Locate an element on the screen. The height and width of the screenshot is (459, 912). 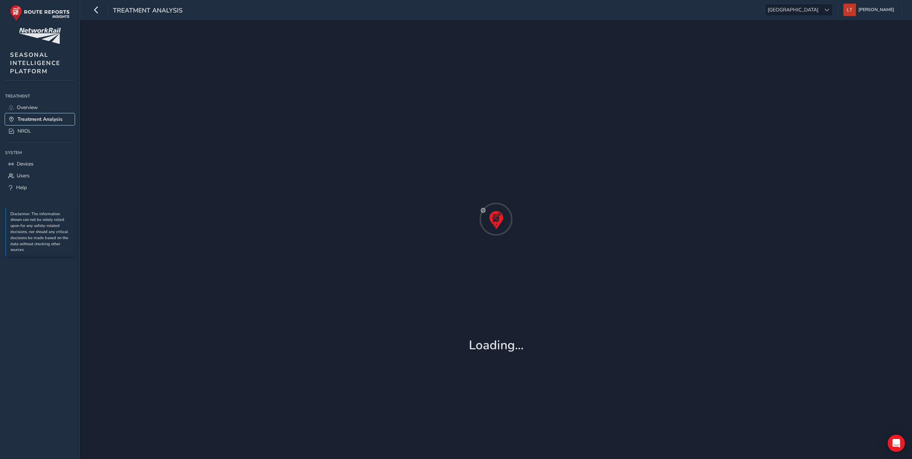
img: rr logo is located at coordinates (40, 13).